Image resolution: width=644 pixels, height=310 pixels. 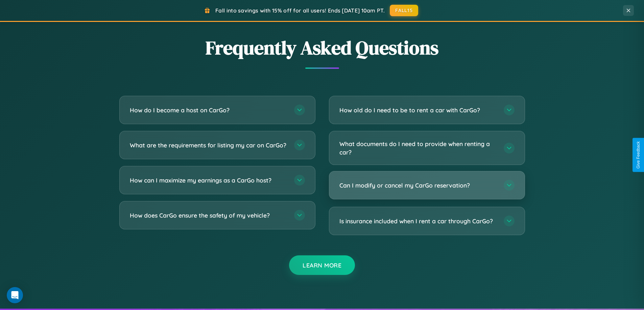 I want to click on h3: Is insurance included when I rent a car through CarGo?, so click(x=418, y=221).